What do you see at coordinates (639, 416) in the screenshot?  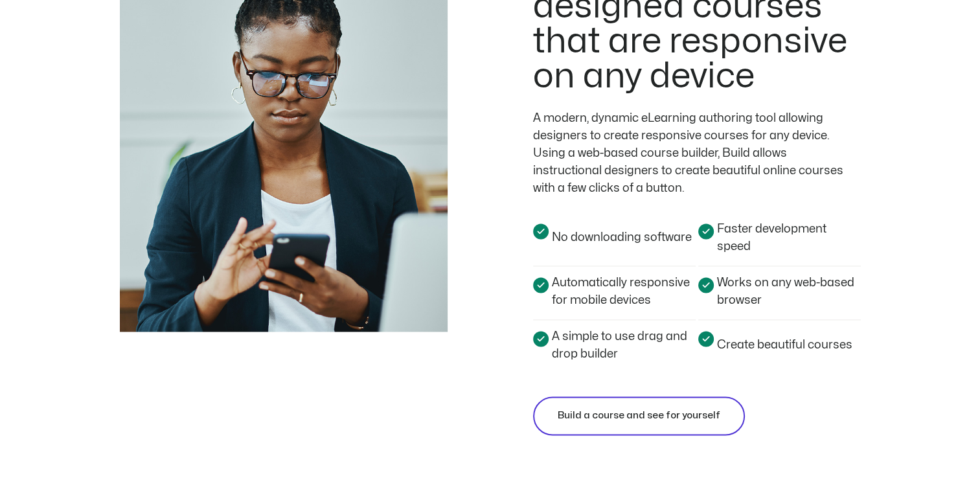 I see `span: Build a course and see for yourself` at bounding box center [639, 416].